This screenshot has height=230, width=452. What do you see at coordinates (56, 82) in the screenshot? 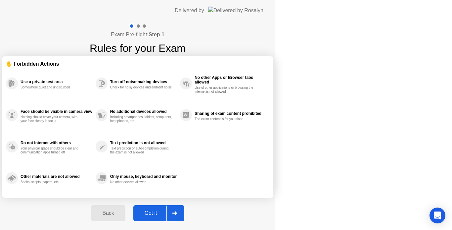
I see `div: Use a private test area` at bounding box center [56, 82].